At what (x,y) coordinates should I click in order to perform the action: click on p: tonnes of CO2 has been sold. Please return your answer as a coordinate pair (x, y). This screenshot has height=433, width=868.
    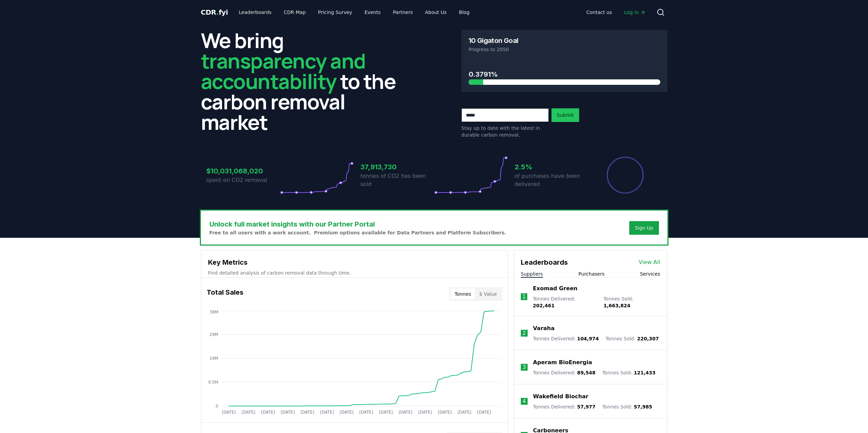
    Looking at the image, I should click on (397, 180).